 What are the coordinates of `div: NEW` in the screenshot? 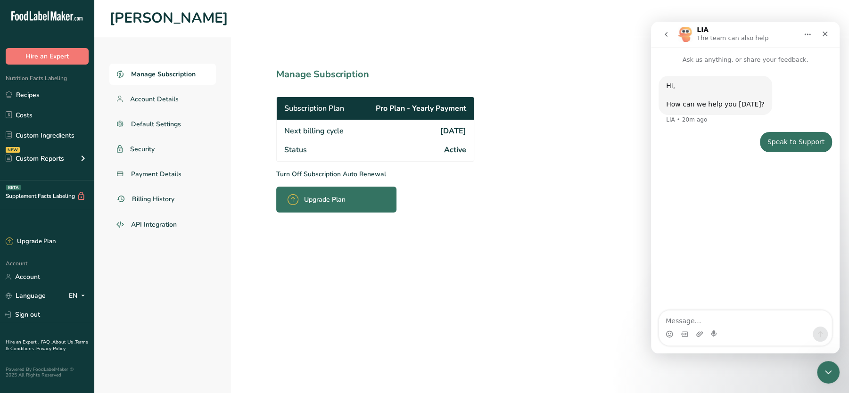 It's located at (13, 150).